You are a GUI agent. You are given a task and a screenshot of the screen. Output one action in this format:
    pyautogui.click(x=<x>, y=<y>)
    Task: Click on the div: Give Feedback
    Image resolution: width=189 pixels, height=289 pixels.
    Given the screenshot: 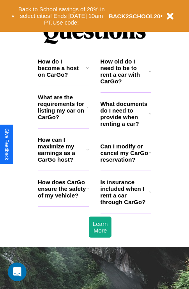 What is the action you would take?
    pyautogui.click(x=7, y=144)
    